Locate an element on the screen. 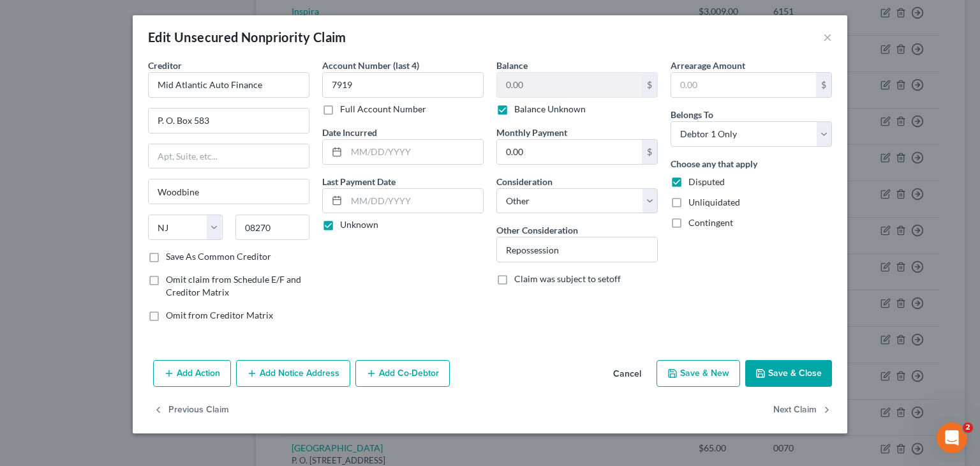  label: Balance Unknown is located at coordinates (550, 109).